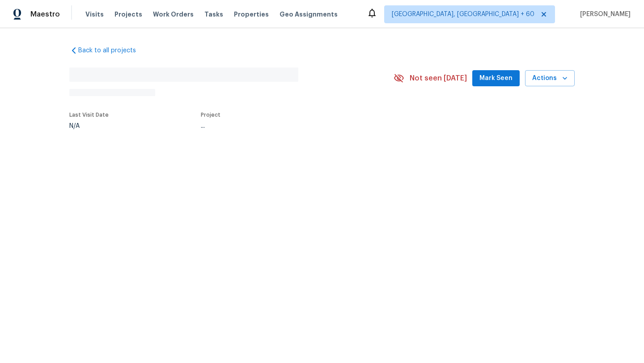 The height and width of the screenshot is (363, 644). What do you see at coordinates (45, 14) in the screenshot?
I see `span: Maestro` at bounding box center [45, 14].